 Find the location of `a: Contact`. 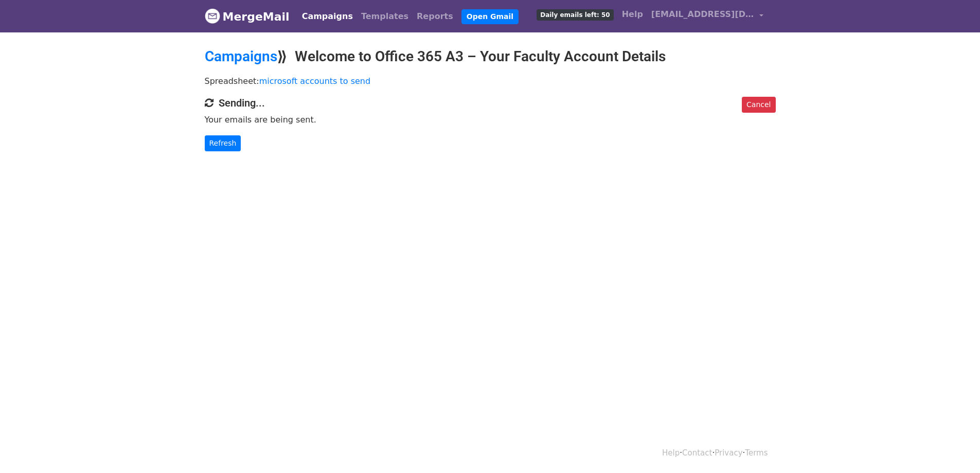

a: Contact is located at coordinates (697, 453).